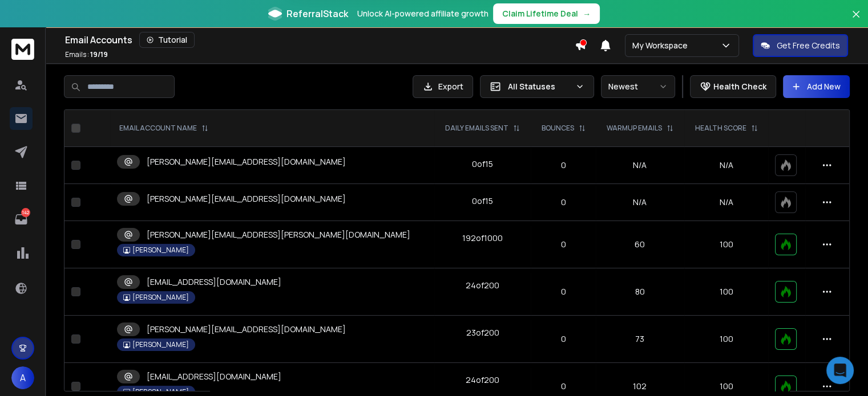  I want to click on button: Later, so click(471, 74).